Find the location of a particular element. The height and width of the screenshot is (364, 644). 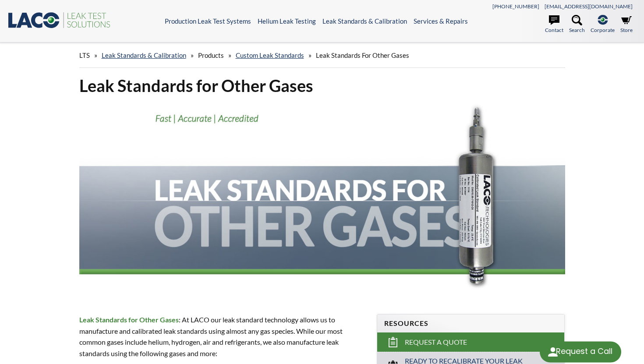

h1: Leak Standards for Other Gases is located at coordinates (322, 85).